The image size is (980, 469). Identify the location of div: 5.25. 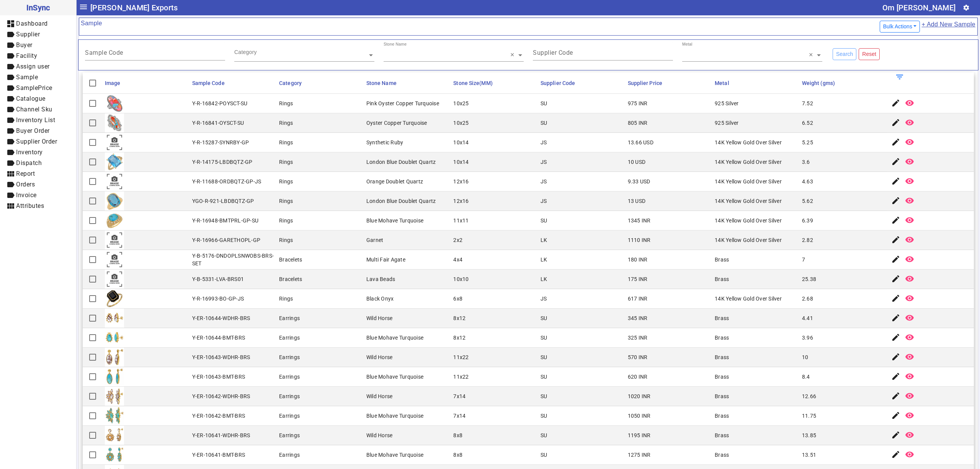
(807, 142).